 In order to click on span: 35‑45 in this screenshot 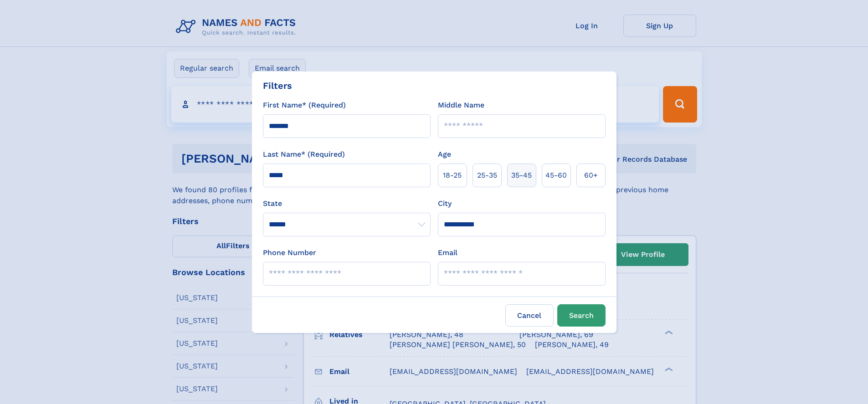, I will do `click(521, 175)`.